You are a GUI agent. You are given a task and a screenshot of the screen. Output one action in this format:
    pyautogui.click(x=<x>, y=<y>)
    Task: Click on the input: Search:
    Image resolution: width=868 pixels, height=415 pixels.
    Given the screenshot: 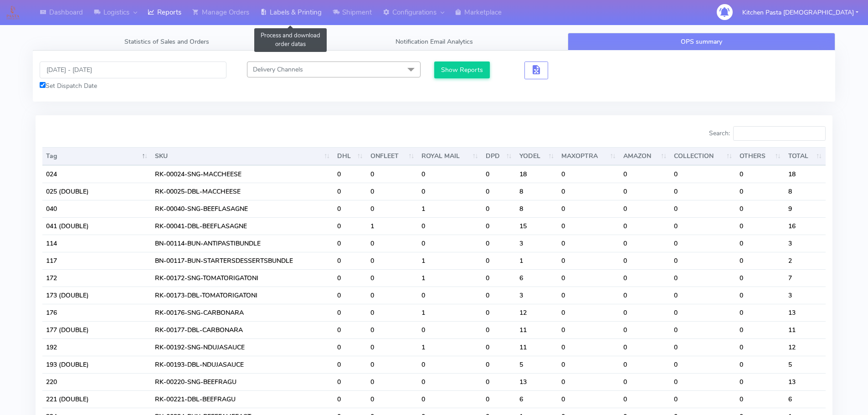 What is the action you would take?
    pyautogui.click(x=779, y=133)
    